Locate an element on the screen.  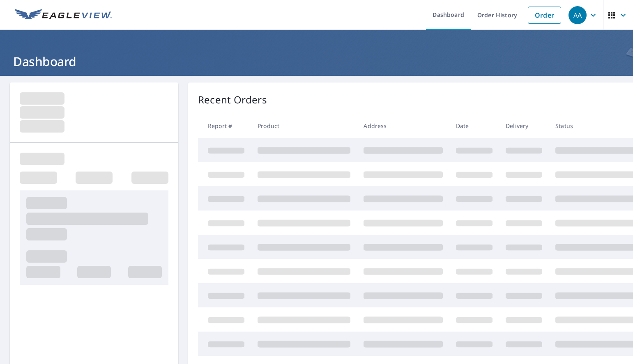
img: EV Logo is located at coordinates (63, 15).